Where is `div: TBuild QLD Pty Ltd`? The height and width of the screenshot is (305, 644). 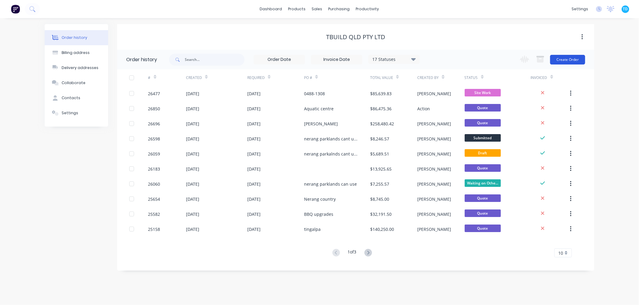 div: TBuild QLD Pty Ltd is located at coordinates (356, 37).